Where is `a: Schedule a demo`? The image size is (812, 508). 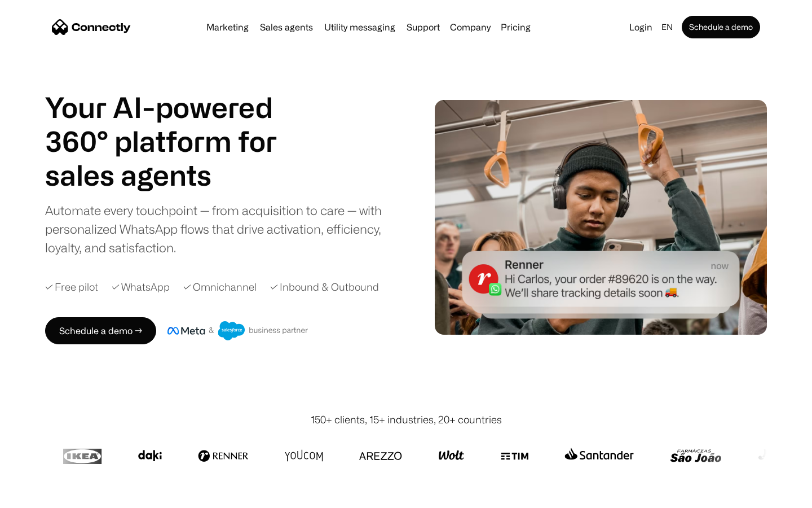
a: Schedule a demo is located at coordinates (720, 27).